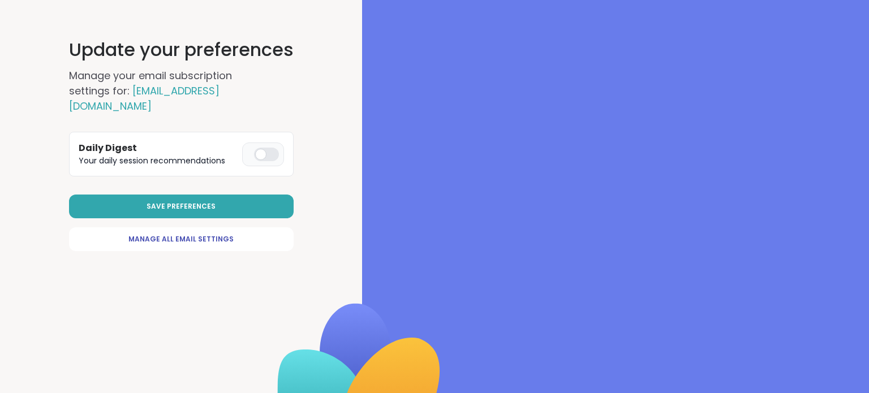  Describe the element at coordinates (181, 206) in the screenshot. I see `span: Save Preferences` at that location.